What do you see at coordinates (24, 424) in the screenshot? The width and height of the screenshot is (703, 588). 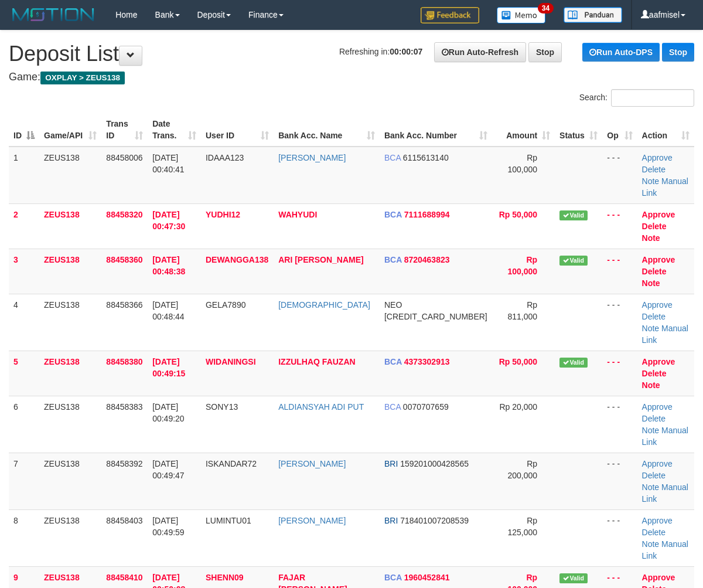 I see `td: 6` at bounding box center [24, 424].